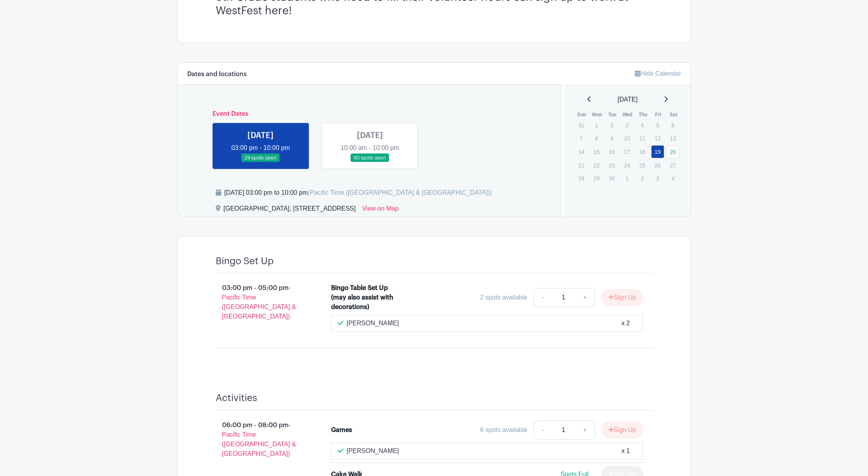 Image resolution: width=868 pixels, height=476 pixels. What do you see at coordinates (657, 152) in the screenshot?
I see `a: 19` at bounding box center [657, 152].